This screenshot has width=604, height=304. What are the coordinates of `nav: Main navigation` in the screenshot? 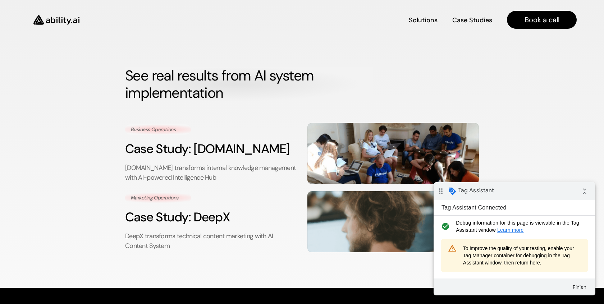 It's located at (333, 20).